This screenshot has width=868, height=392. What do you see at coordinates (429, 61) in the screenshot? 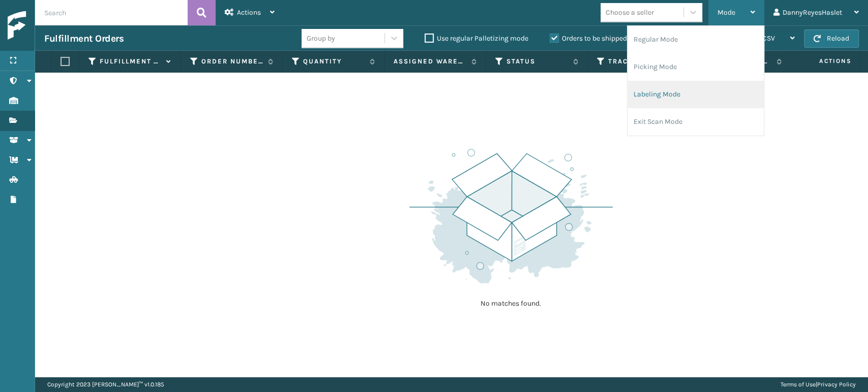
I see `label: Assigned Warehouse` at bounding box center [429, 61].